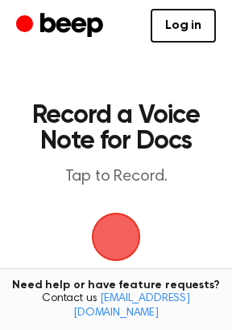  I want to click on a: Log in, so click(182, 26).